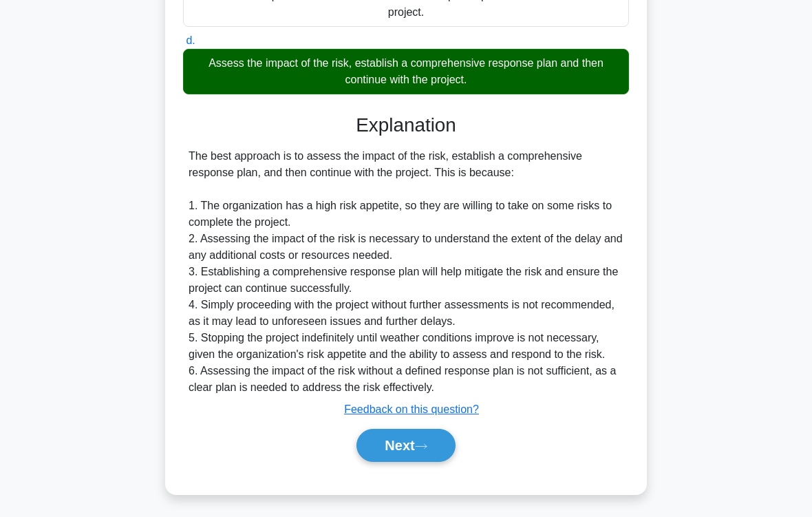  I want to click on a: Feedback on this question?, so click(412, 409).